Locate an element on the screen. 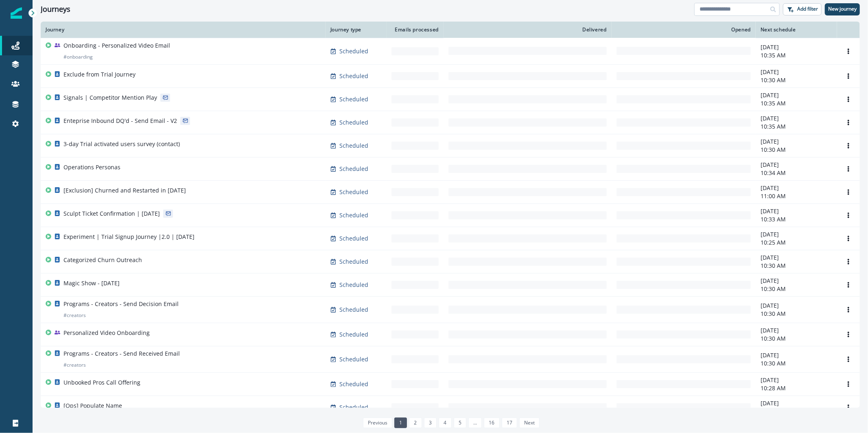 This screenshot has width=868, height=433. p: Signals | Competitor Mention Play is located at coordinates (110, 98).